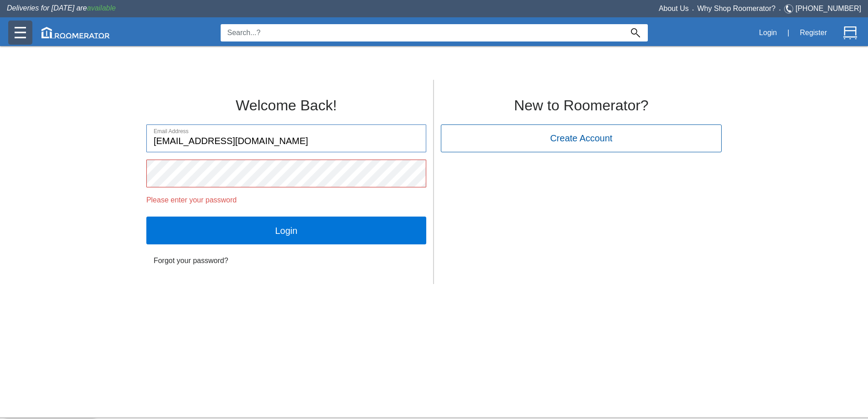 This screenshot has height=419, width=868. I want to click on img: Cart.svg, so click(851, 33).